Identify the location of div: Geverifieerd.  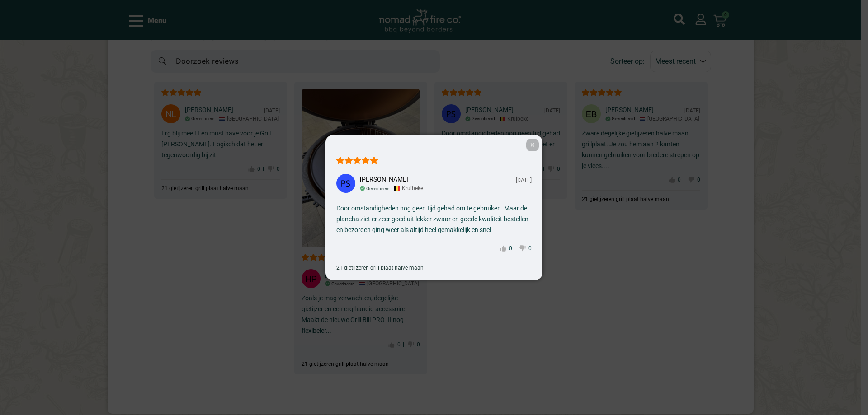
(378, 189).